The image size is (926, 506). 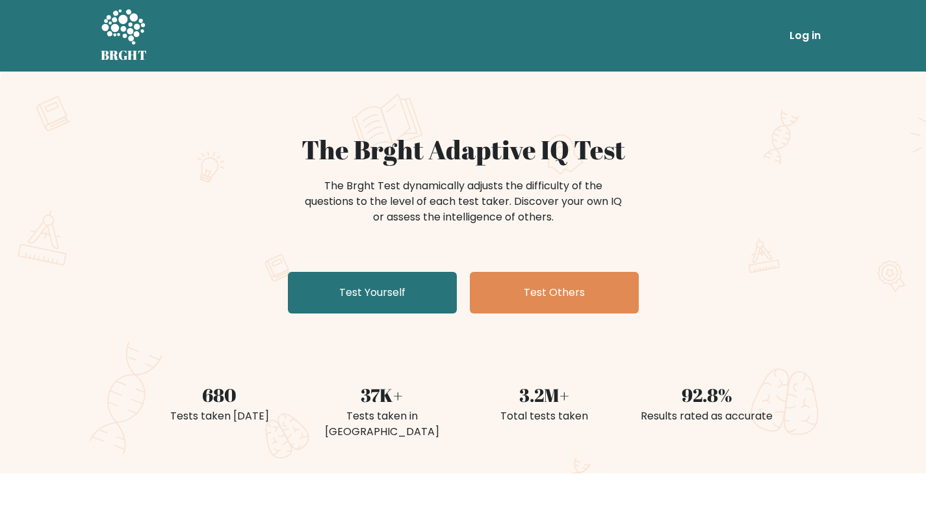 What do you see at coordinates (545, 394) in the screenshot?
I see `div: 3.2M+` at bounding box center [545, 394].